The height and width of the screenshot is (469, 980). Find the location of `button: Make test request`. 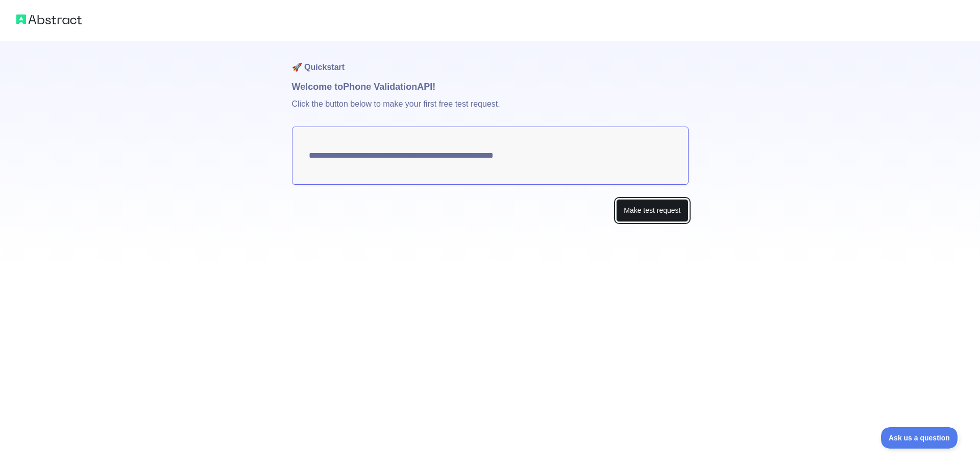

button: Make test request is located at coordinates (652, 210).